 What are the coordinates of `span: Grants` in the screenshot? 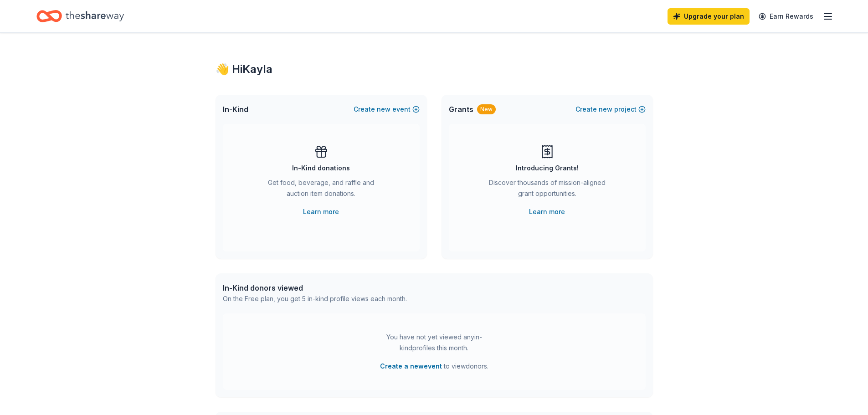 It's located at (461, 110).